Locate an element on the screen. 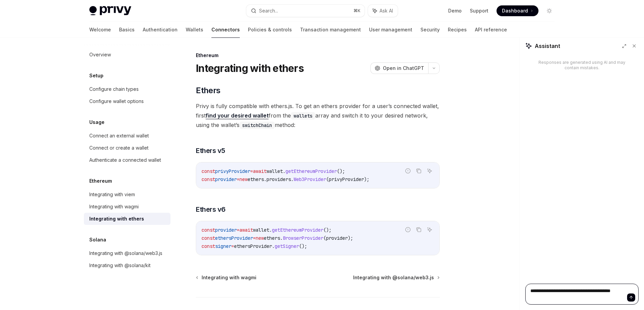 This screenshot has width=644, height=310. a: Policies & controls is located at coordinates (270, 30).